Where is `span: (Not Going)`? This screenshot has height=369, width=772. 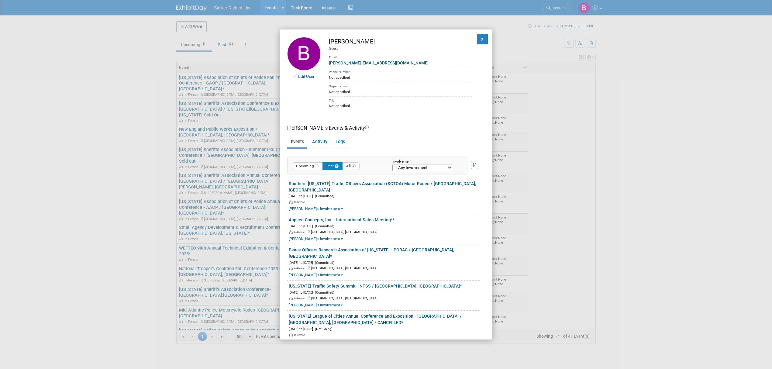 span: (Not Going) is located at coordinates (323, 329).